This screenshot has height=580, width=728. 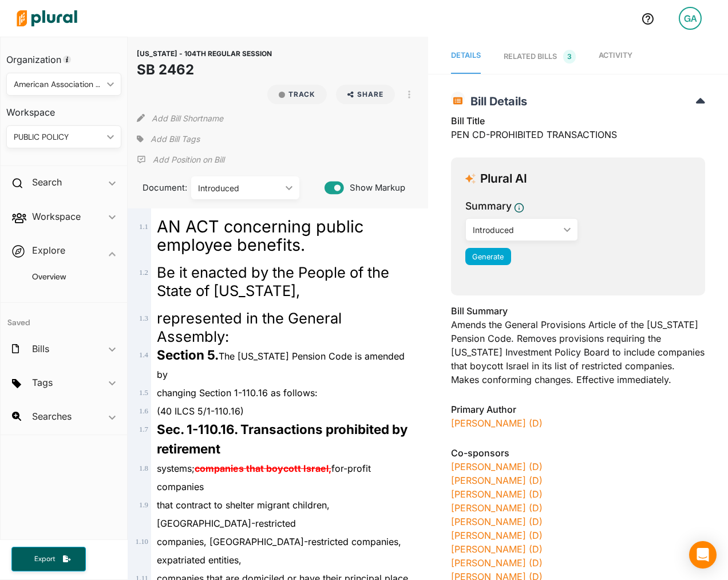 What do you see at coordinates (615, 56) in the screenshot?
I see `a: Activity` at bounding box center [615, 56].